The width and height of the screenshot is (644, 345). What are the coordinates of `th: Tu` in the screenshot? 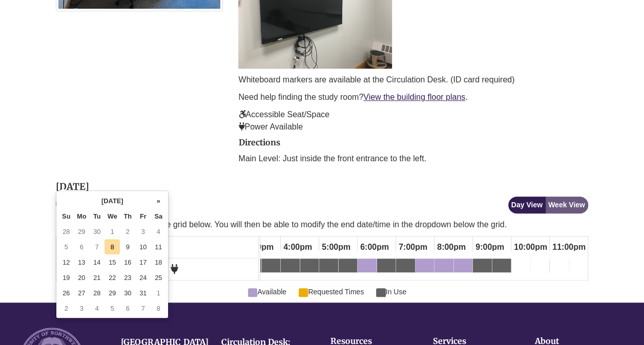 It's located at (97, 216).